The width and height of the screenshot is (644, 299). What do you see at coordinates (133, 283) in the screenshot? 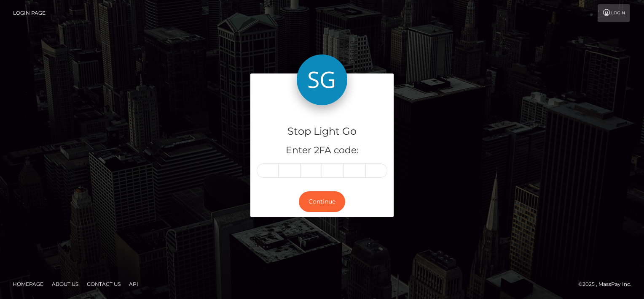
I see `a: API` at bounding box center [133, 283].